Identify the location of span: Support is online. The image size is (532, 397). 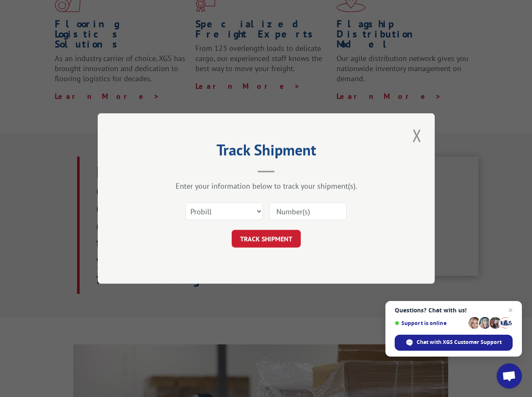
(430, 323).